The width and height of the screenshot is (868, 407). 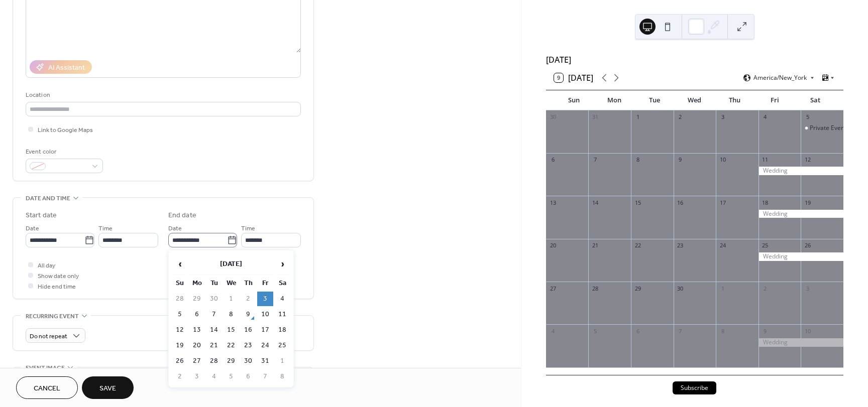 What do you see at coordinates (282, 329) in the screenshot?
I see `td: 18` at bounding box center [282, 329].